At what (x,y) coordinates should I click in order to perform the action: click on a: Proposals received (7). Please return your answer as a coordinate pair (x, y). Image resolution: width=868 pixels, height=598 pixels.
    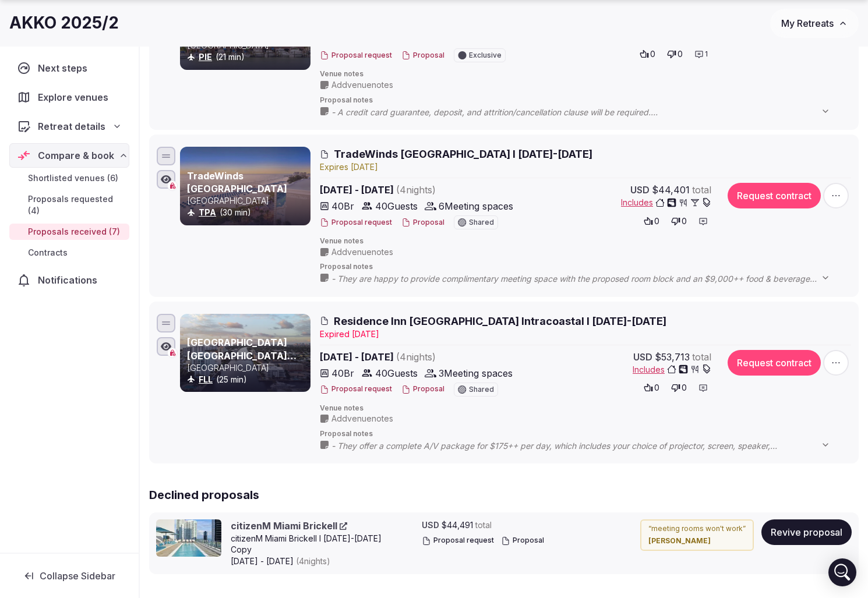
    Looking at the image, I should click on (69, 231).